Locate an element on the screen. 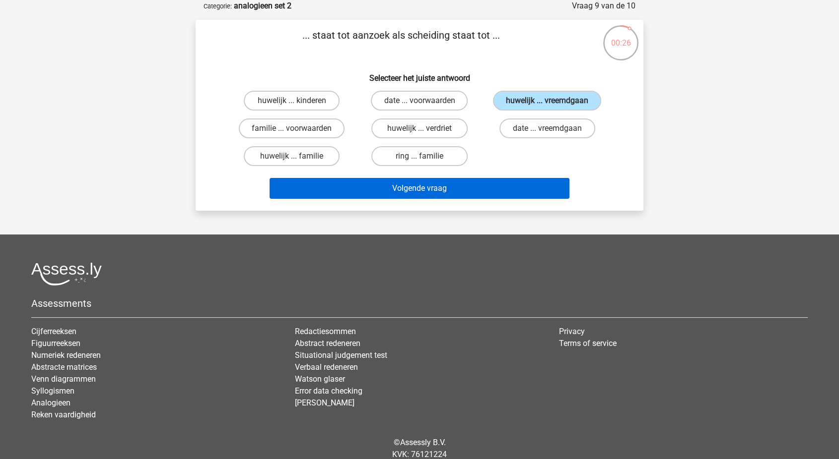  label: huwelijk ... vreemdgaan is located at coordinates (547, 101).